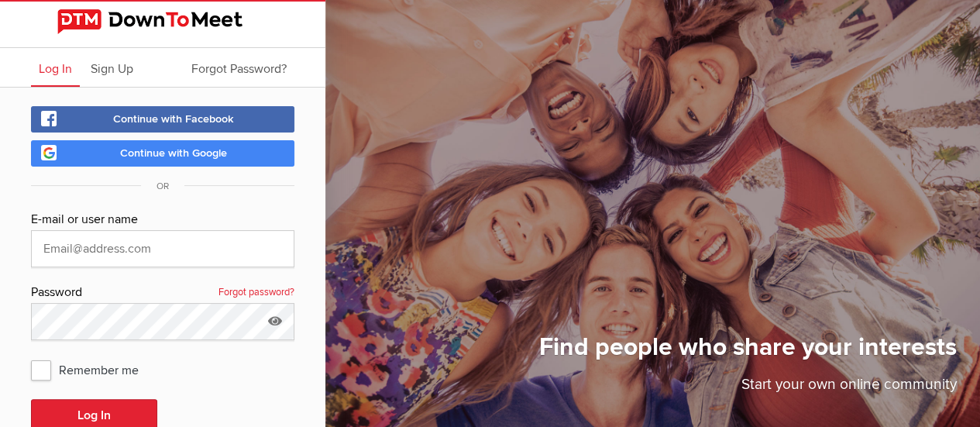  I want to click on span: Continue with Google, so click(174, 152).